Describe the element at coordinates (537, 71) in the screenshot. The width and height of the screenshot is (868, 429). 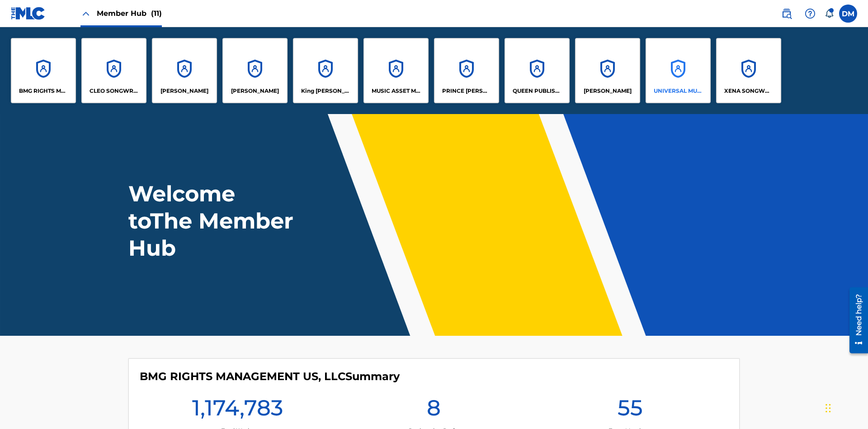
I see `a: AccountsQUEEN PUBLISHA` at that location.